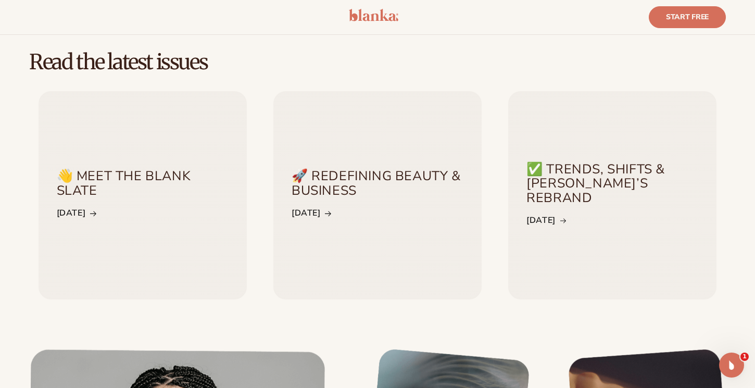 This screenshot has height=388, width=755. What do you see at coordinates (373, 17) in the screenshot?
I see `a: logo` at bounding box center [373, 17].